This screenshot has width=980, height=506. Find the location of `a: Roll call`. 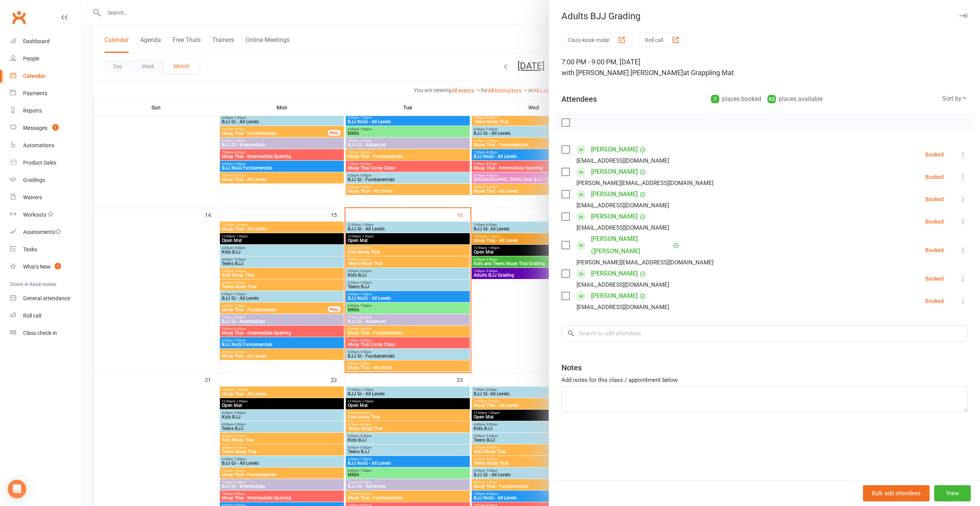

a: Roll call is located at coordinates (46, 316).